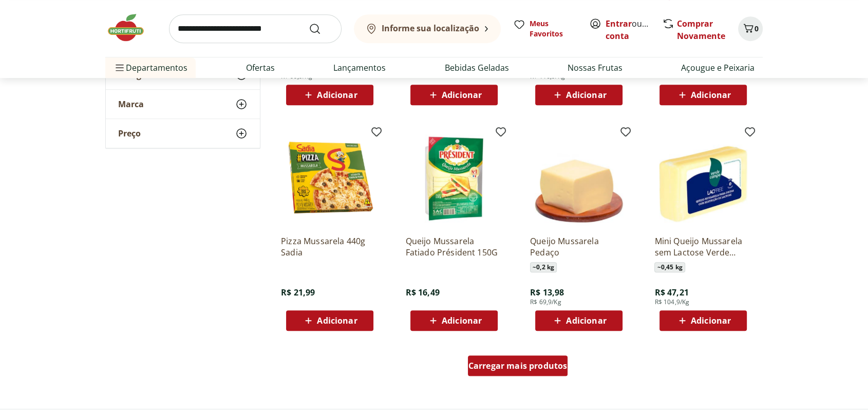 This screenshot has height=416, width=868. I want to click on button: Informe sua localização, so click(428, 29).